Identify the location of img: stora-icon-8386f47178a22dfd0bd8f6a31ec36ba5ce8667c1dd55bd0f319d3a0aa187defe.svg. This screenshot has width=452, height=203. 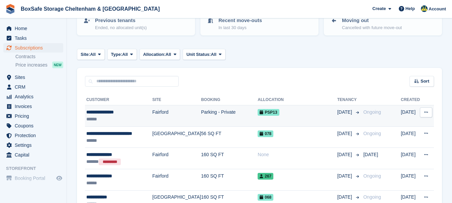
(10, 9).